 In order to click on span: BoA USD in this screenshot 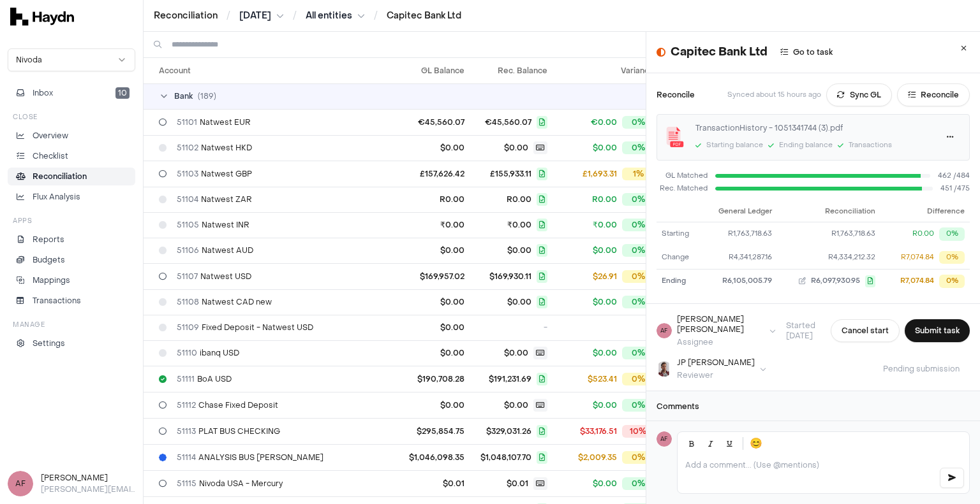, I will do `click(205, 379)`.